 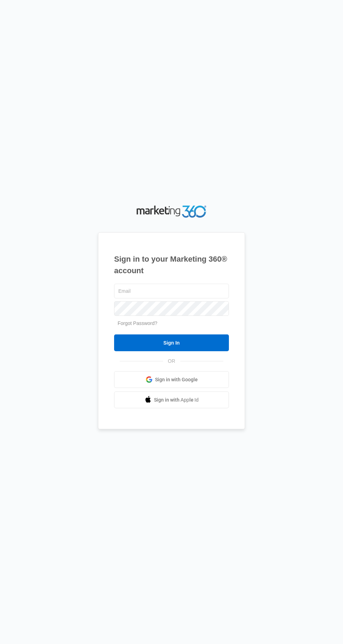 What do you see at coordinates (171, 265) in the screenshot?
I see `h1: Sign in to your Marketing 360® account` at bounding box center [171, 265].